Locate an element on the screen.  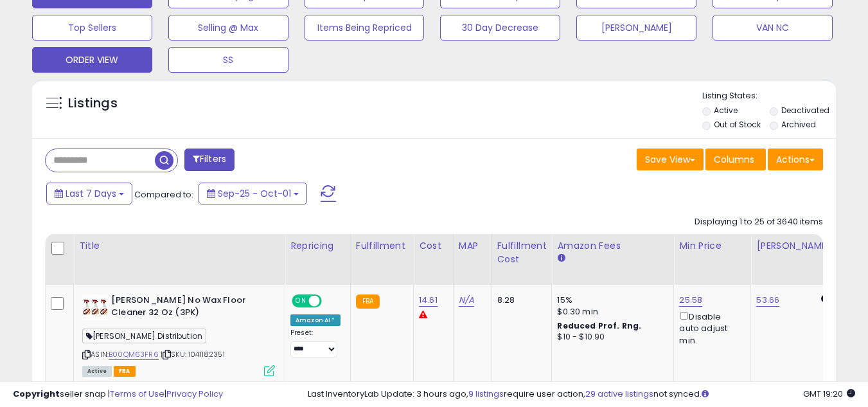
label: Active is located at coordinates (725, 110).